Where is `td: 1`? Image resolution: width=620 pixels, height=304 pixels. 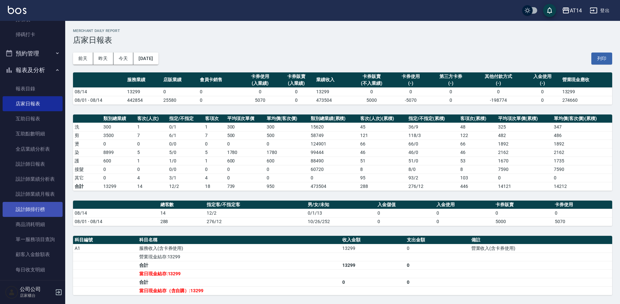 td: 1 is located at coordinates (152, 127).